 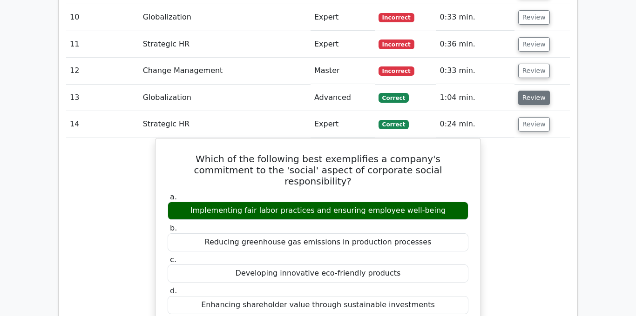 I want to click on span: a., so click(x=173, y=197).